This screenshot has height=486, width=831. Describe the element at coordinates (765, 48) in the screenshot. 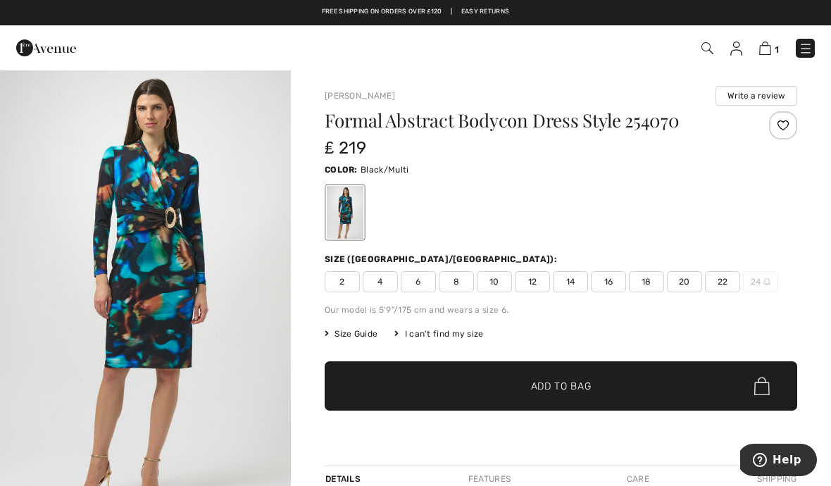

I see `img: Shopping Bag` at that location.